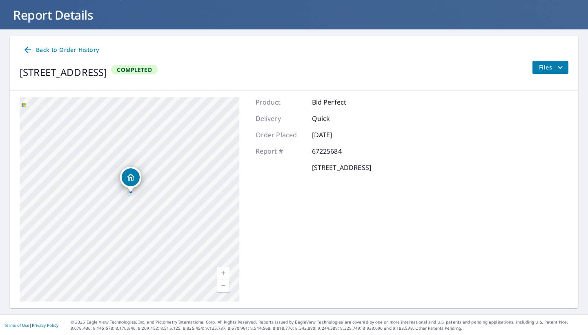  What do you see at coordinates (280, 135) in the screenshot?
I see `p: Order Placed` at bounding box center [280, 135].